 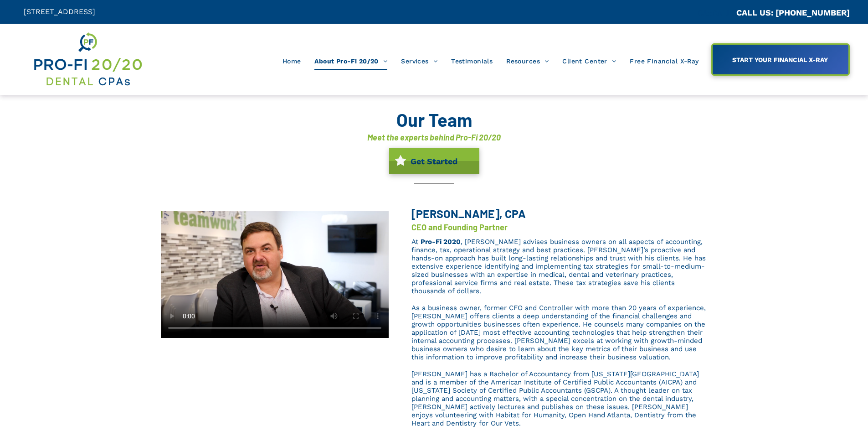 What do you see at coordinates (459, 227) in the screenshot?
I see `font: CEO and Founding Partner` at bounding box center [459, 227].